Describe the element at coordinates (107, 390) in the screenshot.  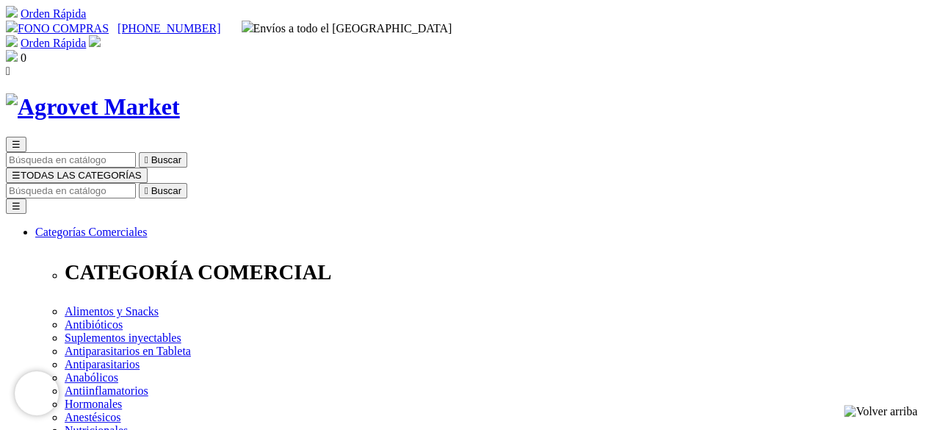
I see `span: Antiinflamatorios` at that location.